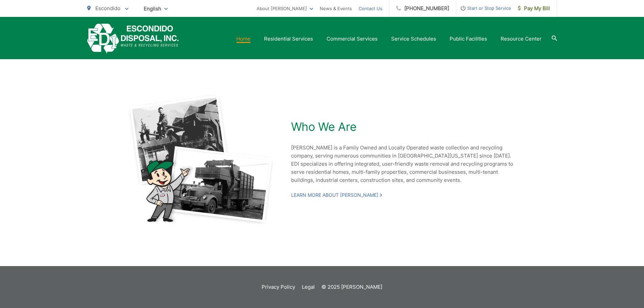 The image size is (644, 308). What do you see at coordinates (533, 8) in the screenshot?
I see `span: Pay My Bill` at bounding box center [533, 8].